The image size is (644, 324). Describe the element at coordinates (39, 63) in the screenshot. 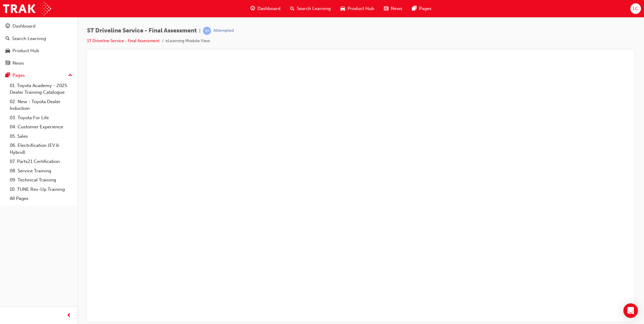

I see `a: News` at that location.